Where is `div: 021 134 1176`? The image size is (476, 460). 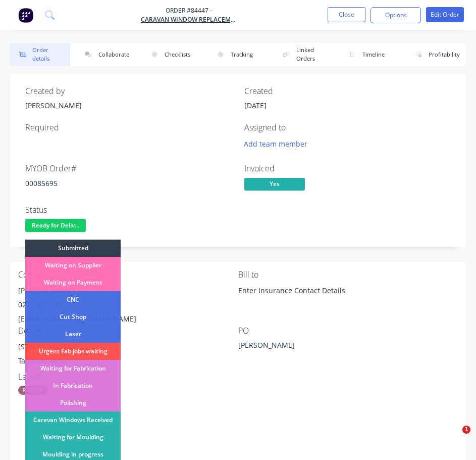 div: 021 134 1176 is located at coordinates (128, 305).